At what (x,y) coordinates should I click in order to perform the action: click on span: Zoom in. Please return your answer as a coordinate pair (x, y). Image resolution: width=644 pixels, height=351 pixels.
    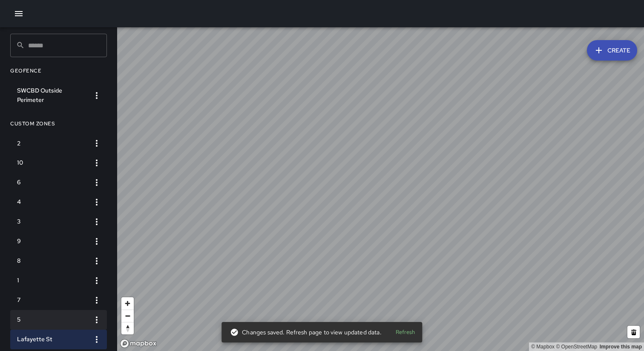
    Looking at the image, I should click on (128, 304).